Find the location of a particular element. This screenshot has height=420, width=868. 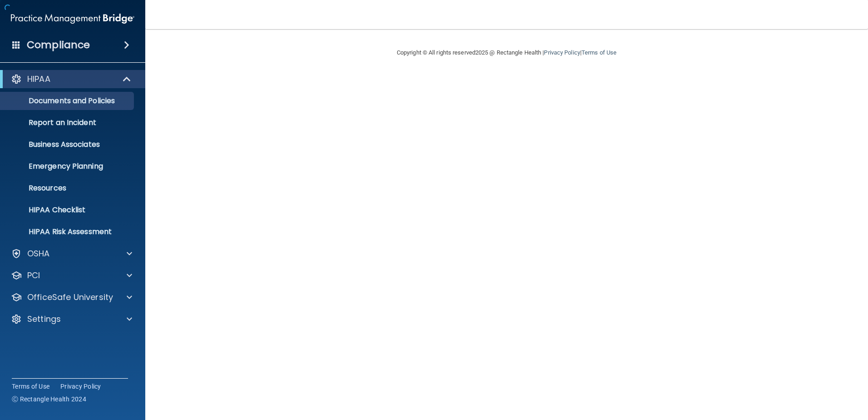

p: OfficeSafe University is located at coordinates (70, 297).